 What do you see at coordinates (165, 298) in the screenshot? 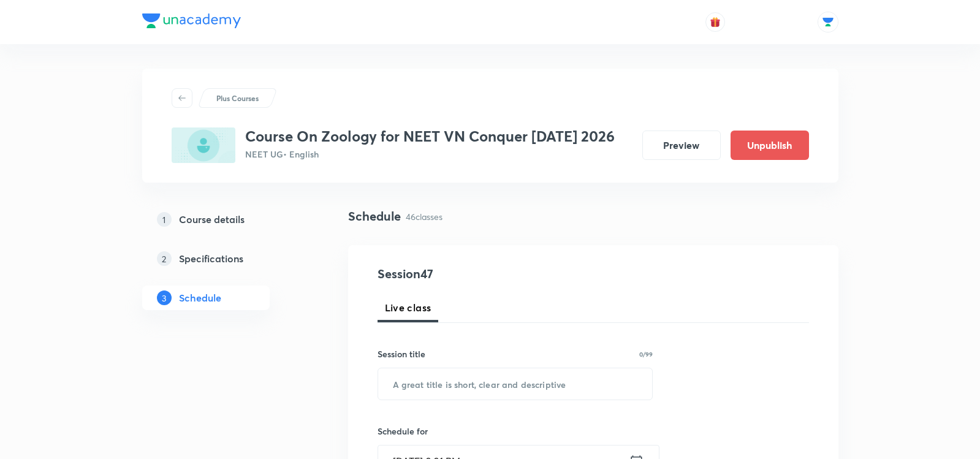
I see `p: 3` at bounding box center [165, 298].